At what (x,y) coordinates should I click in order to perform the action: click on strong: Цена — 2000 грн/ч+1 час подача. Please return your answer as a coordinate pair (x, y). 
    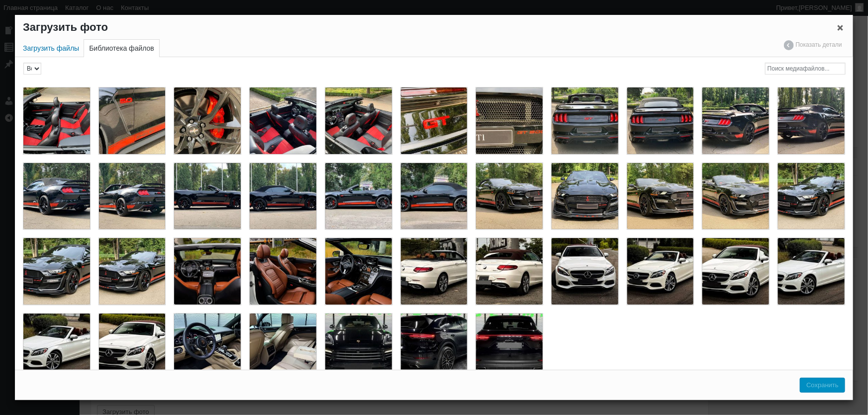
    Looking at the image, I should click on (63, 39).